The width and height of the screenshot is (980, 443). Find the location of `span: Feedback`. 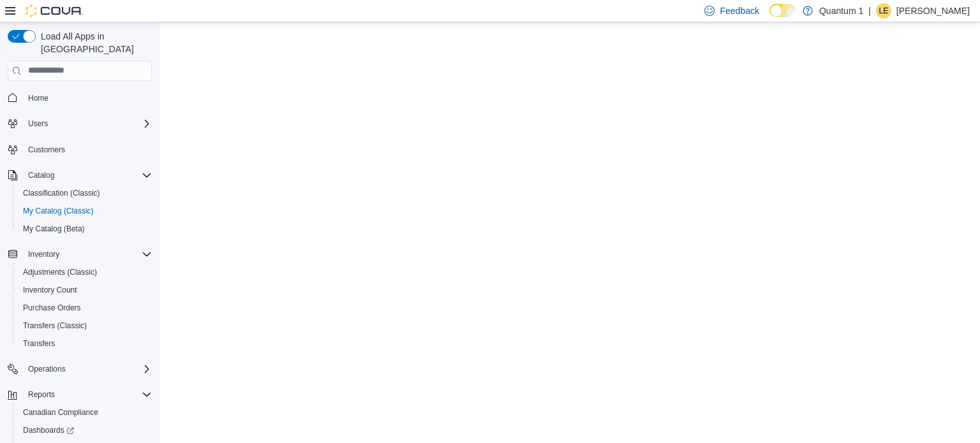

span: Feedback is located at coordinates (739, 11).